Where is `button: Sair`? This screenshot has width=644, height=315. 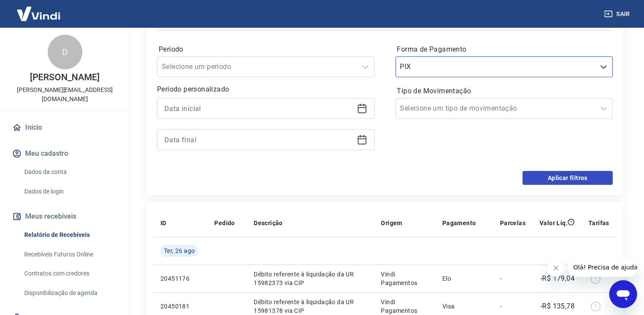
button: Sair is located at coordinates (618, 14).